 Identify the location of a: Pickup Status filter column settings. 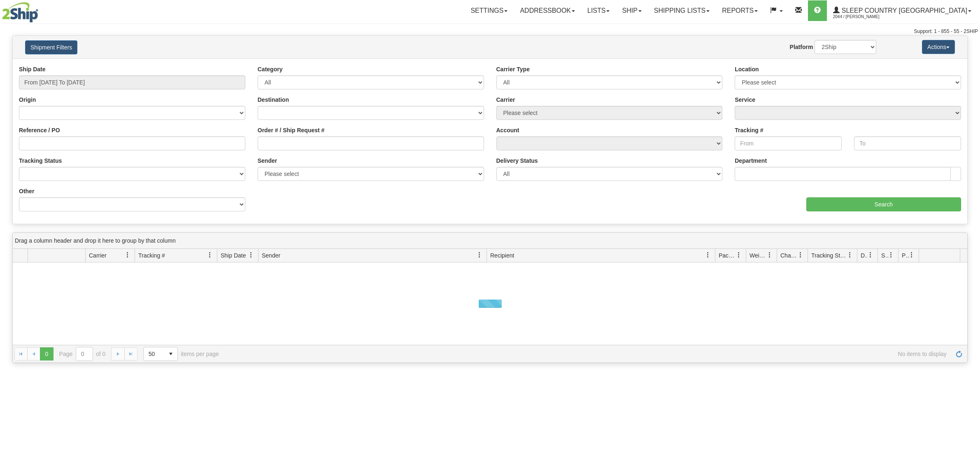
(912, 255).